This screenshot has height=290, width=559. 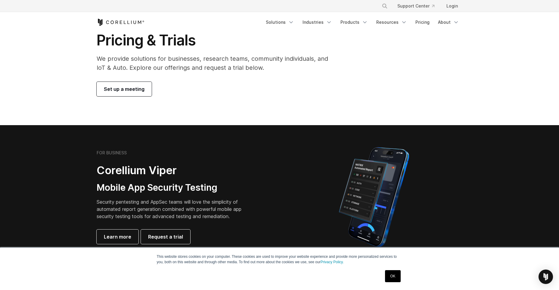 I want to click on span: Request a trial, so click(x=165, y=237).